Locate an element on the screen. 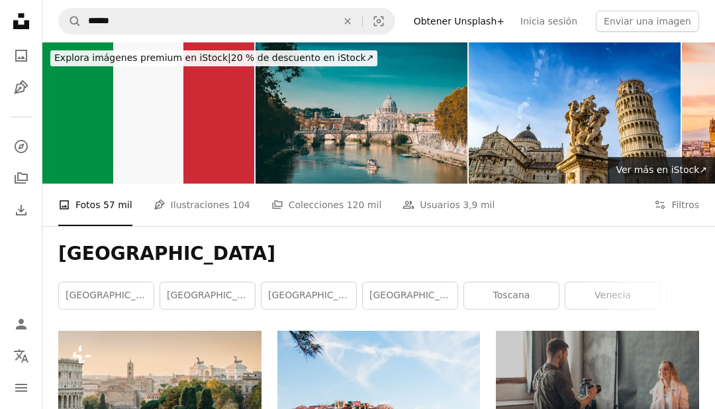 Image resolution: width=715 pixels, height=409 pixels. a: Colecciones is located at coordinates (21, 178).